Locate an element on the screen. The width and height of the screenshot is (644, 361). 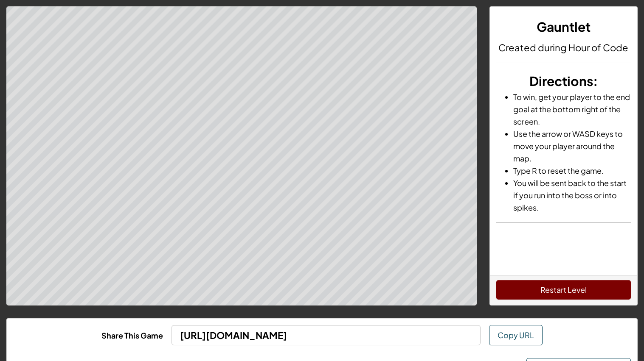
button: Restart Level is located at coordinates (563, 290).